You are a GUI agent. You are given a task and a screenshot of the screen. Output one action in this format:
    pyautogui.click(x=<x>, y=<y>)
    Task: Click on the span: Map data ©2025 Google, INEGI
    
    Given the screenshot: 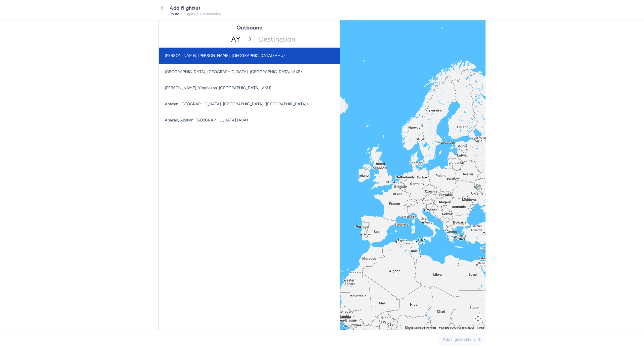 What is the action you would take?
    pyautogui.click(x=456, y=328)
    